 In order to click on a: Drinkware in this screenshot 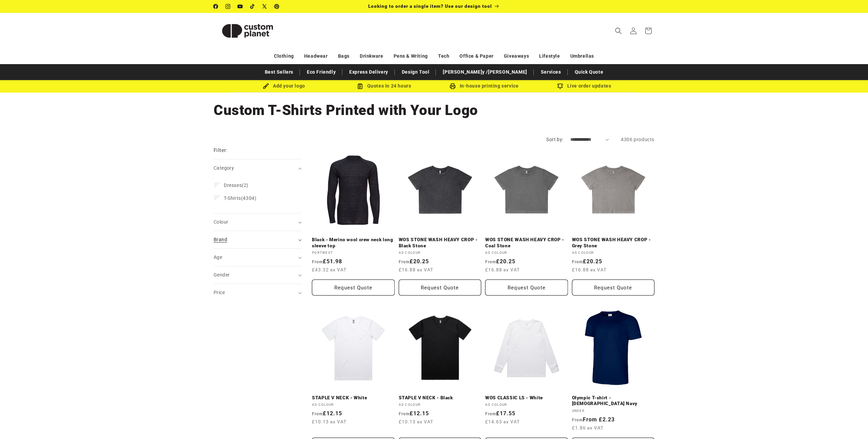, I will do `click(371, 56)`.